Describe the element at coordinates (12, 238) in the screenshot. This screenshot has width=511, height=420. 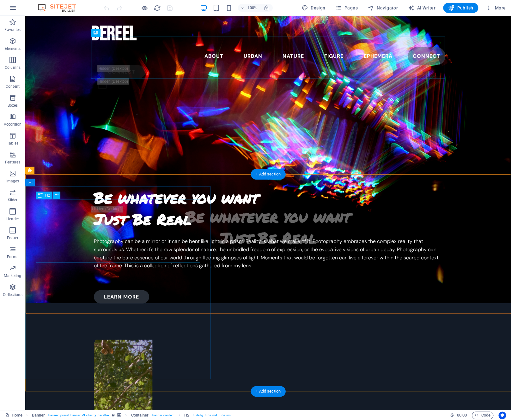
I see `p: Footer` at that location.